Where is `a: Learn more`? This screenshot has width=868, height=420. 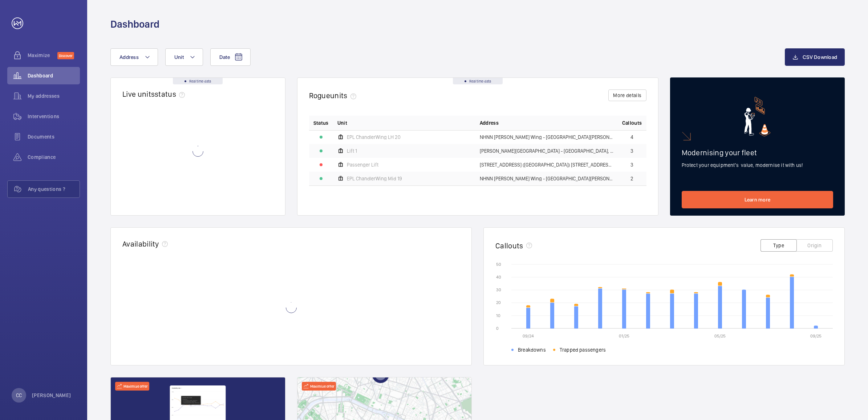 a: Learn more is located at coordinates (758, 199).